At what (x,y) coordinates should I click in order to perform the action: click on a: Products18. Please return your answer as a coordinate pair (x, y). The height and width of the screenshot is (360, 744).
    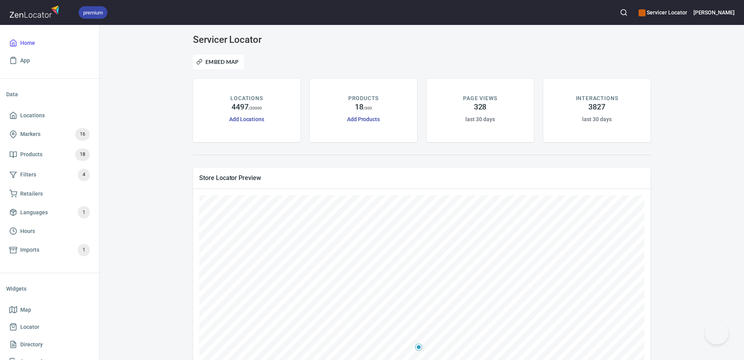
    Looking at the image, I should click on (49, 155).